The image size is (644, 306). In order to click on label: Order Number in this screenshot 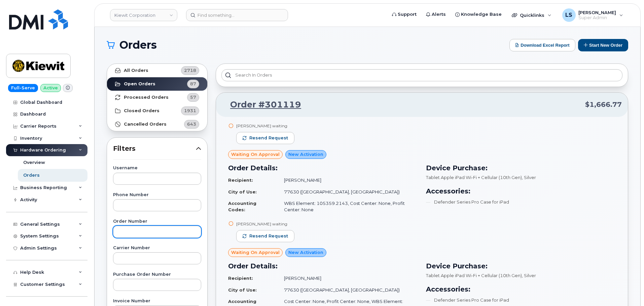, I will do `click(157, 221)`.